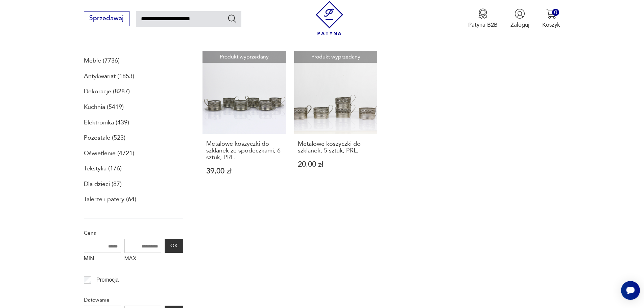 This screenshot has height=308, width=644. I want to click on a: Elektronika (439), so click(106, 123).